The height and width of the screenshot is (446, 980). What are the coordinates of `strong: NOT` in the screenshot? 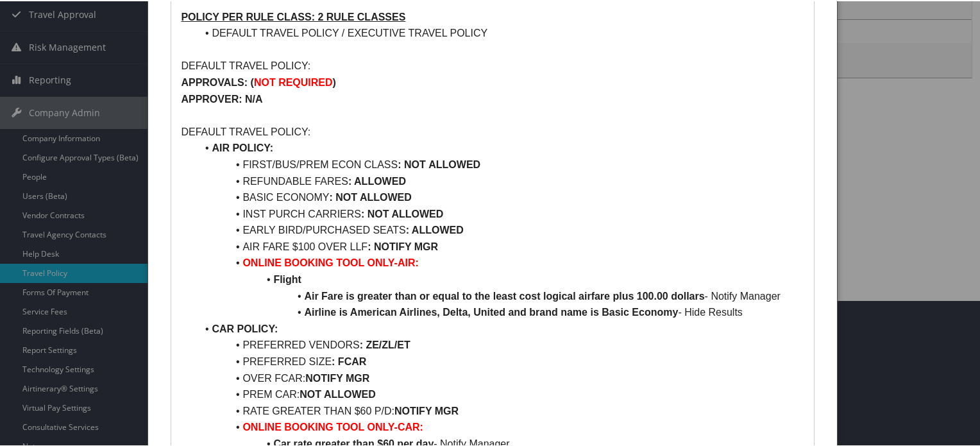 It's located at (415, 163).